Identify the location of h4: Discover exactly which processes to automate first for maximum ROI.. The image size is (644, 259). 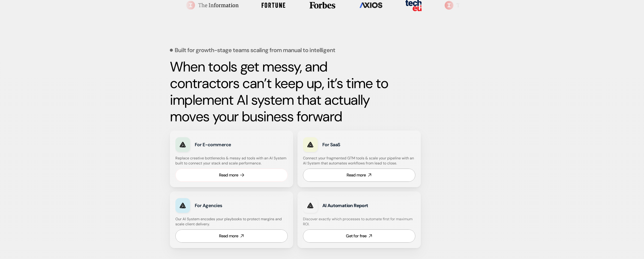
(359, 222).